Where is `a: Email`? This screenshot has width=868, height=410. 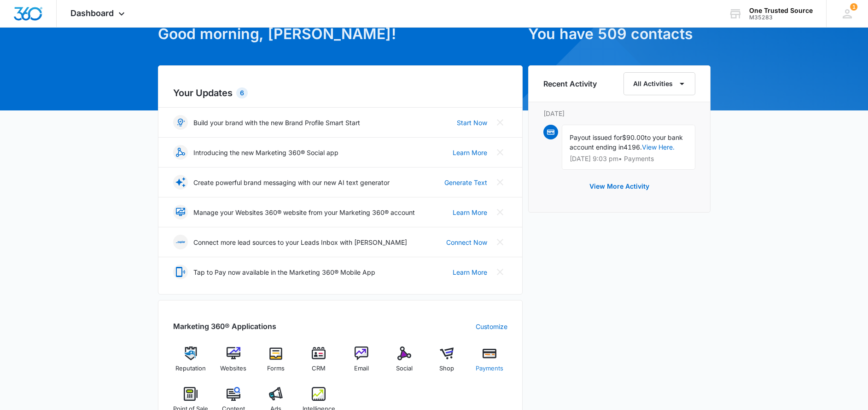
a: Email is located at coordinates (361, 363).